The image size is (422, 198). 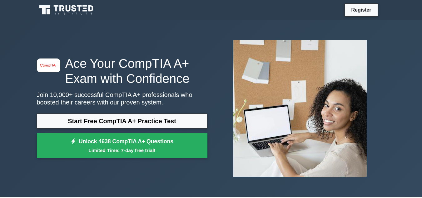 I want to click on small: Limited Time: 7-day free trial!, so click(x=122, y=150).